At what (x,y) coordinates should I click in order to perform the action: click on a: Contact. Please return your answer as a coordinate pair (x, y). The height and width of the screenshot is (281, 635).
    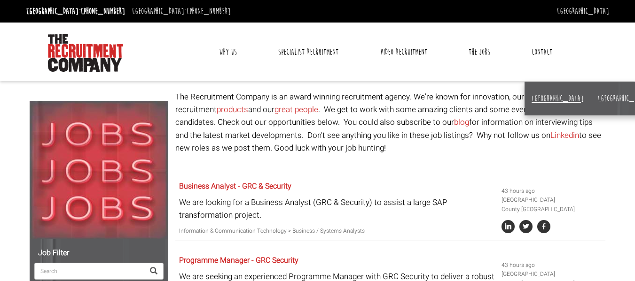
    Looking at the image, I should click on (542, 52).